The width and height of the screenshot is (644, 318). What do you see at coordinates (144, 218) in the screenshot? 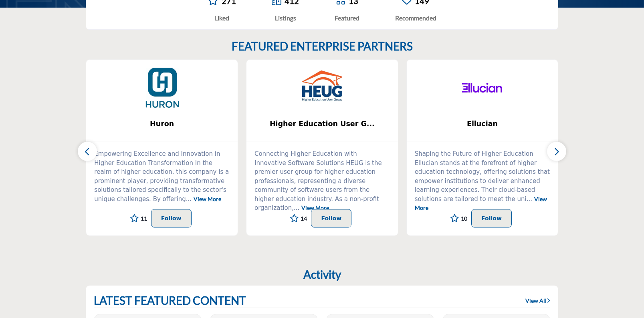
I see `span: 11` at bounding box center [144, 218].